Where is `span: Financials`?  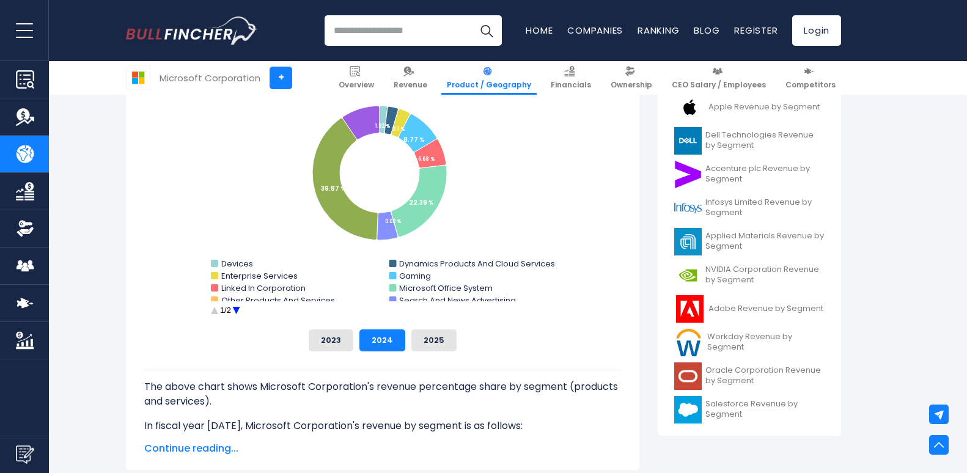 span: Financials is located at coordinates (571, 85).